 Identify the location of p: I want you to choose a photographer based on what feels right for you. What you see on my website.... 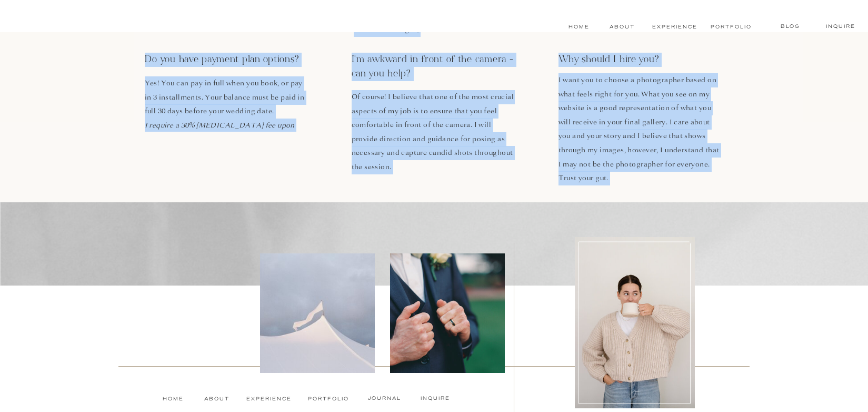
(640, 132).